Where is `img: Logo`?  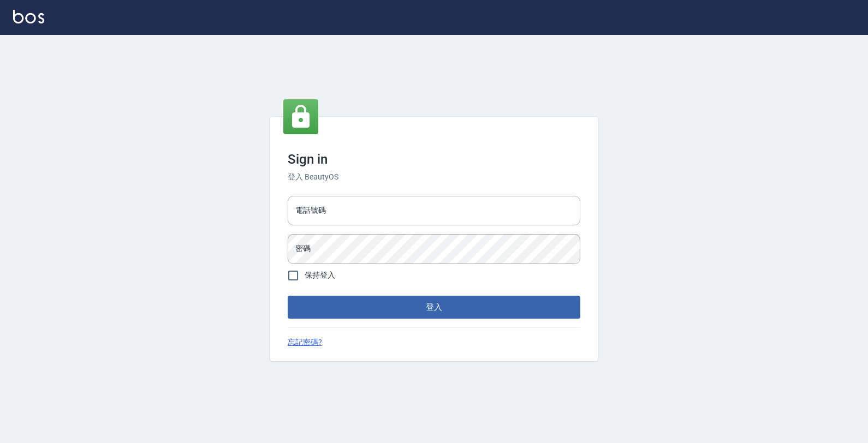
img: Logo is located at coordinates (28, 16).